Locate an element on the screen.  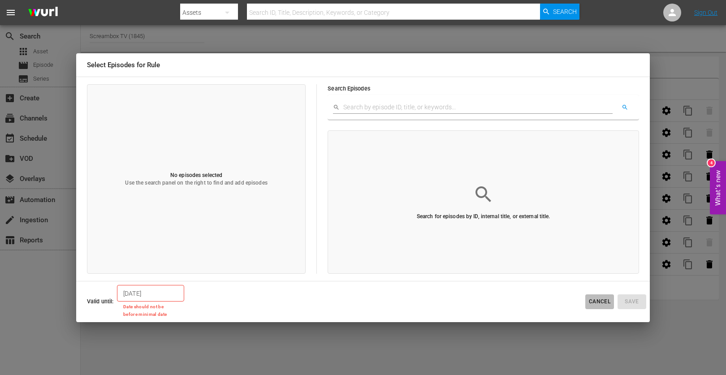
button: Cancel is located at coordinates (600, 302).